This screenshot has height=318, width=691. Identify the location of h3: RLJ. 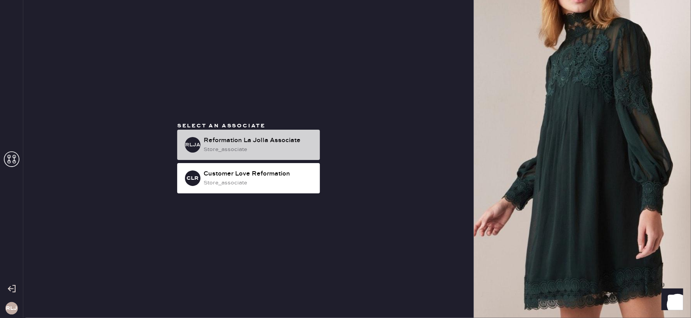
(11, 308).